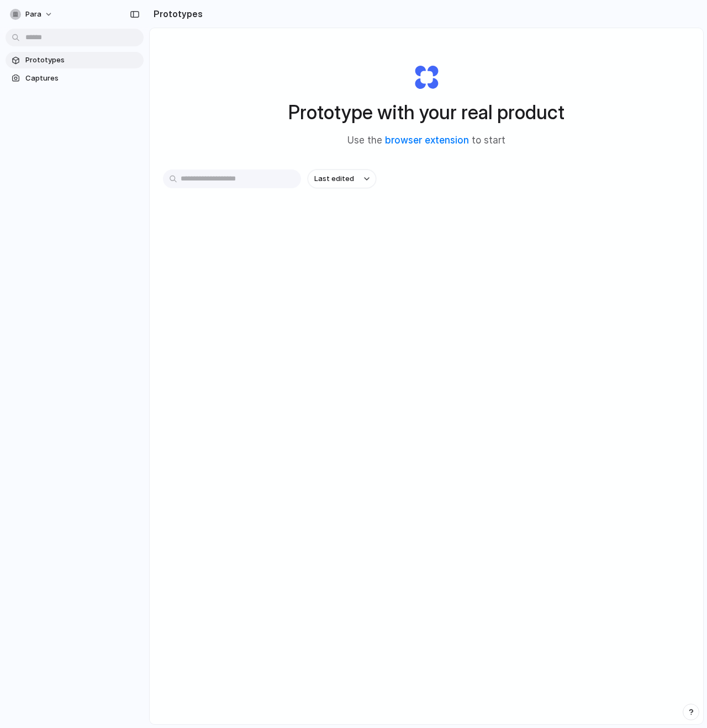 Image resolution: width=707 pixels, height=728 pixels. Describe the element at coordinates (32, 15) in the screenshot. I see `button: Para` at that location.